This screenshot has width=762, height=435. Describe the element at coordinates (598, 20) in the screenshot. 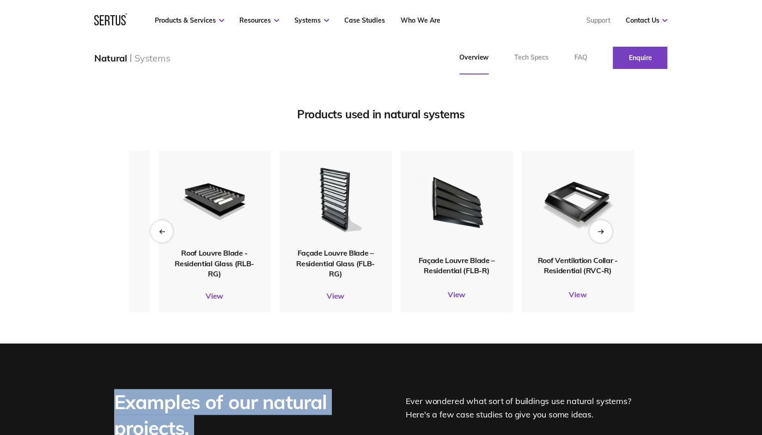

I see `a: Support` at that location.